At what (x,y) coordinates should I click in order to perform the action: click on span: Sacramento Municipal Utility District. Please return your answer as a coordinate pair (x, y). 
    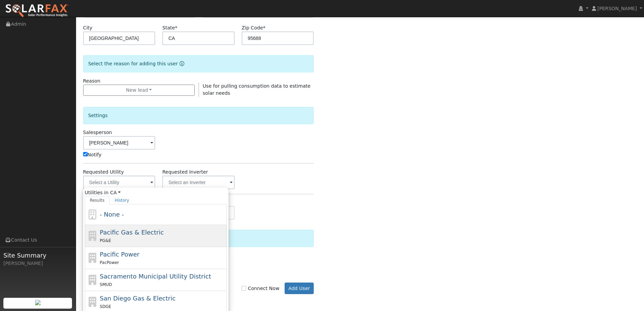
    Looking at the image, I should click on (155, 276).